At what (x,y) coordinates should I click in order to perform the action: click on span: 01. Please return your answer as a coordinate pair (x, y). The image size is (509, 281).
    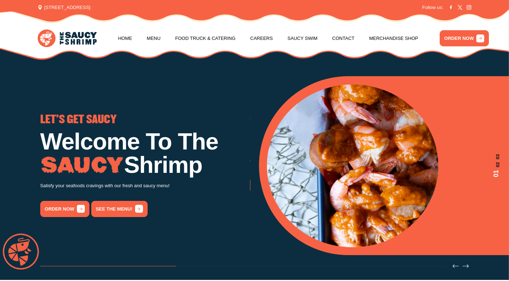
    Looking at the image, I should click on (497, 174).